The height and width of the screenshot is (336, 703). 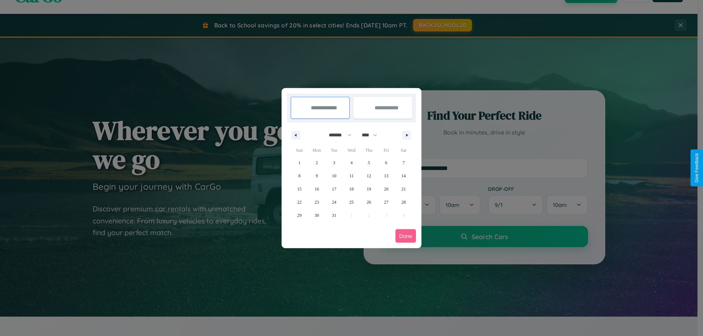 I want to click on span: 14, so click(x=403, y=176).